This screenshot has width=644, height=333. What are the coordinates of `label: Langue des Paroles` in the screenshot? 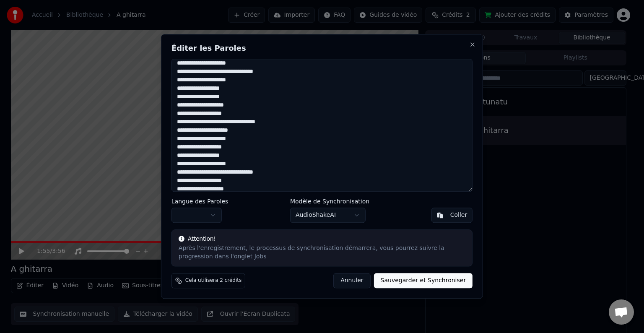 It's located at (200, 202).